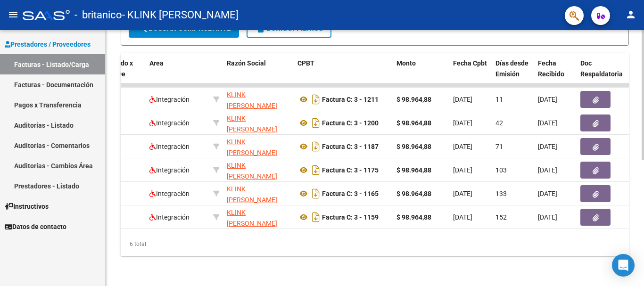 This screenshot has width=644, height=286. I want to click on datatable-header-cell: Area, so click(178, 74).